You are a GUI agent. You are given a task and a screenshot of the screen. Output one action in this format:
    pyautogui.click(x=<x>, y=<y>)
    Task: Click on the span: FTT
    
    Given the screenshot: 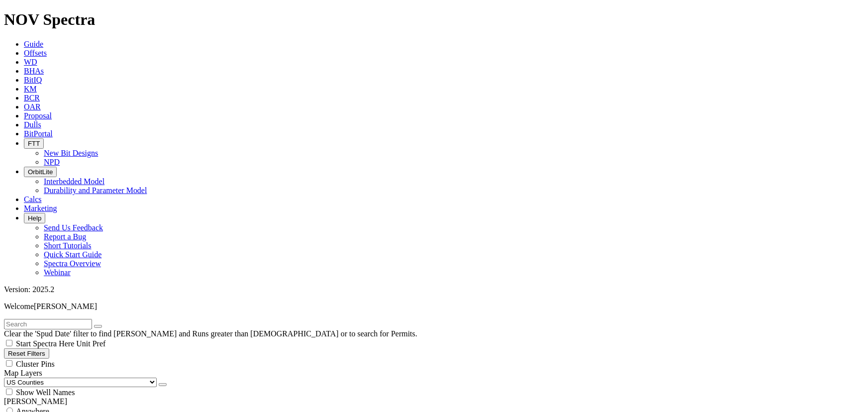 What is the action you would take?
    pyautogui.click(x=34, y=143)
    